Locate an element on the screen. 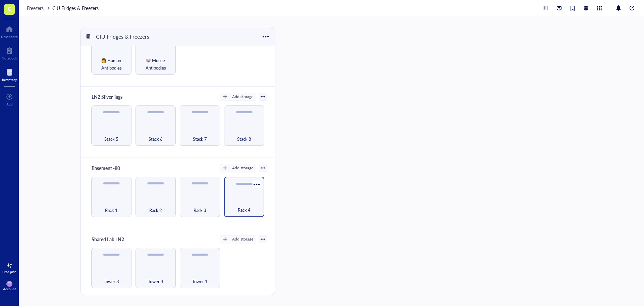 This screenshot has width=644, height=306. div: Inventory is located at coordinates (9, 80).